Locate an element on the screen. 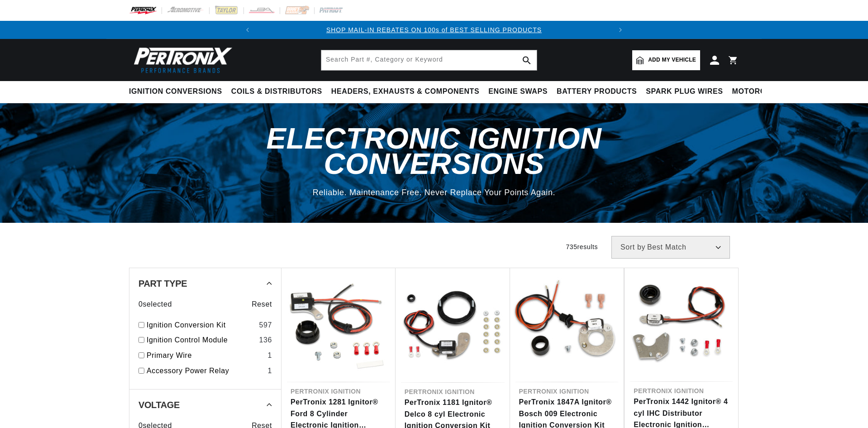  a: Ignition Control Module is located at coordinates (201, 340).